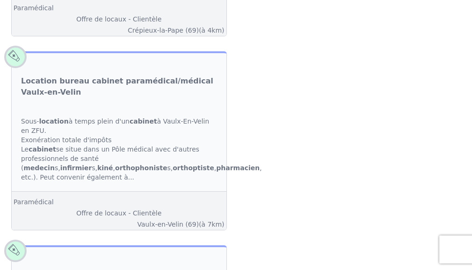  I want to click on strong: orthoptiste, so click(193, 168).